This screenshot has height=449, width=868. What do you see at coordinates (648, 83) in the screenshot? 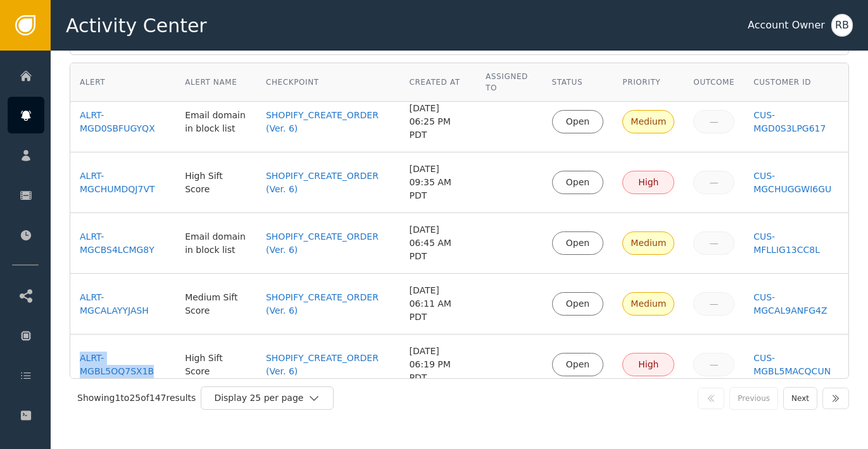
I see `div: Priority` at bounding box center [648, 83].